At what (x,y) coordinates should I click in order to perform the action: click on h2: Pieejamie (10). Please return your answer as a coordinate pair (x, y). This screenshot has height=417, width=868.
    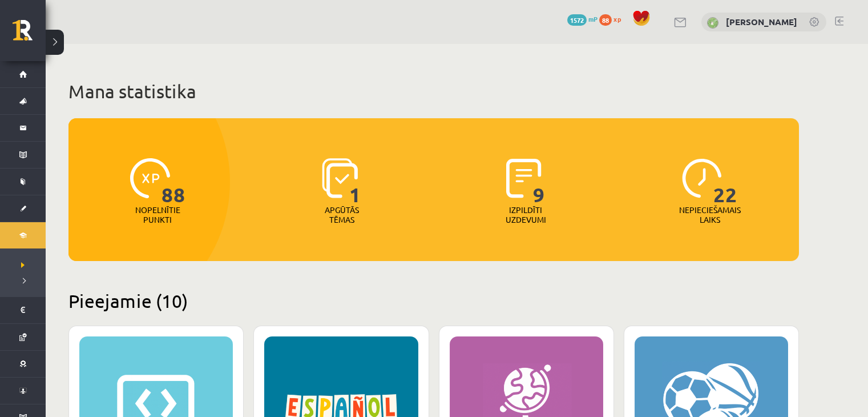
    Looking at the image, I should click on (434, 301).